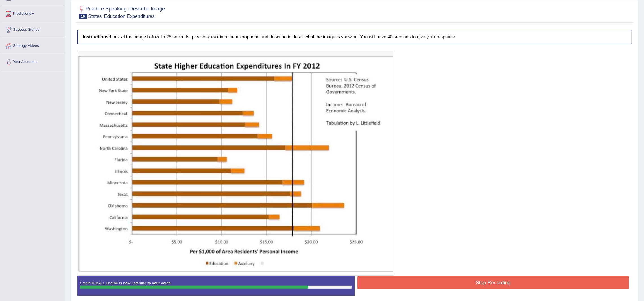 This screenshot has height=301, width=644. Describe the element at coordinates (216, 286) in the screenshot. I see `div: Status:` at that location.